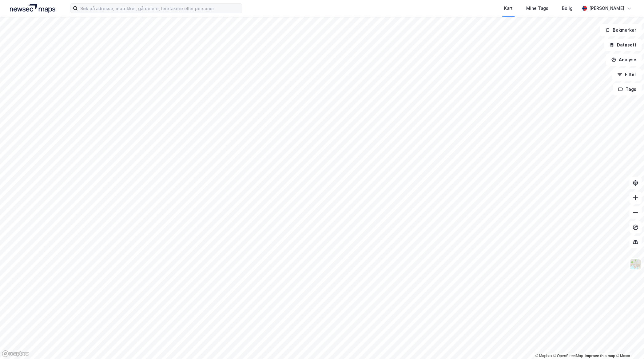 The image size is (644, 359). I want to click on input: Søk på adresse, matrikkel, gårdeiere, leietakere eller personer, so click(160, 8).